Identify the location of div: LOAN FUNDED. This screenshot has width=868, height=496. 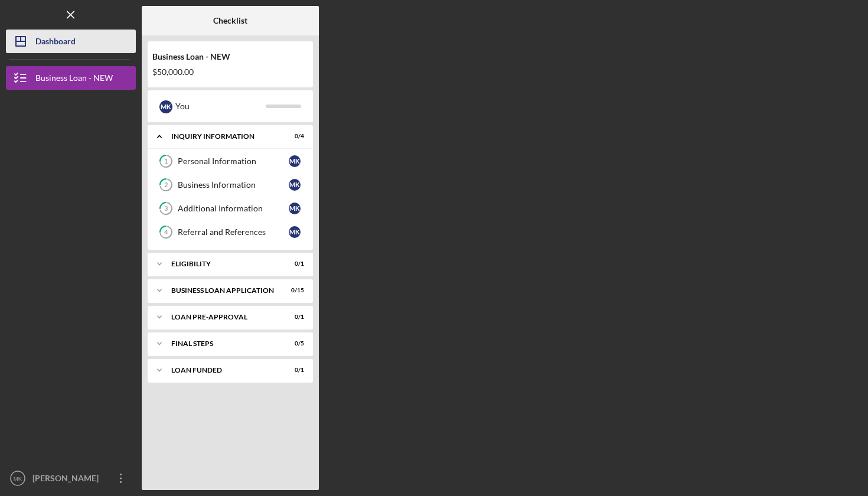
(223, 370).